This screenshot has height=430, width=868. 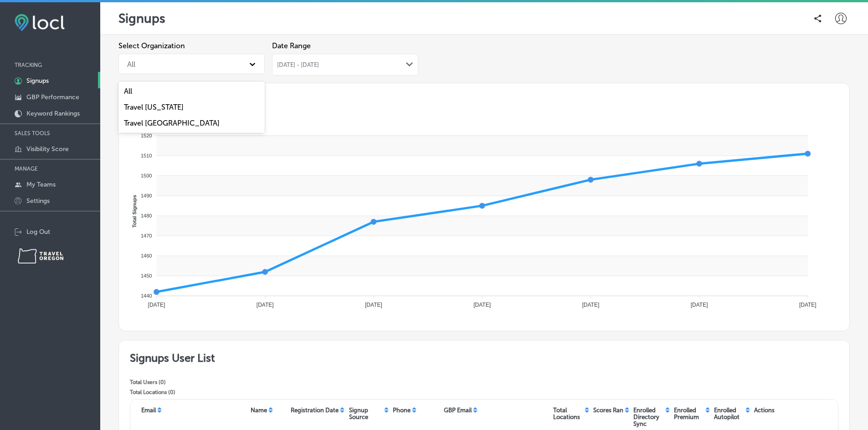 I want to click on p: Actions, so click(x=764, y=410).